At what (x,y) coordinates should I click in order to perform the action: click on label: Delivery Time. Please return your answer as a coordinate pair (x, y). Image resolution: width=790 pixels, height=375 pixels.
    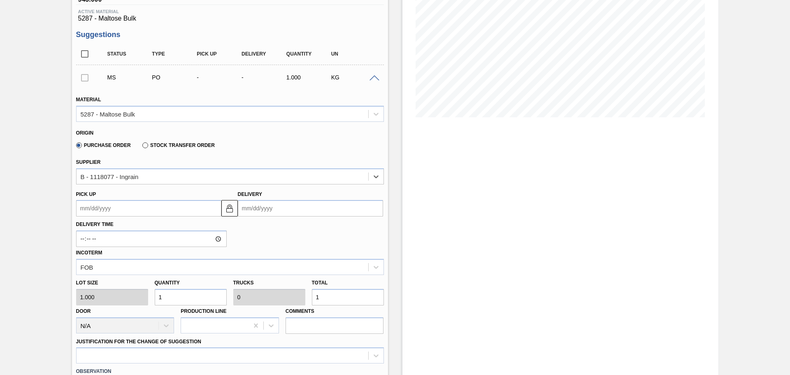
    Looking at the image, I should click on (151, 224).